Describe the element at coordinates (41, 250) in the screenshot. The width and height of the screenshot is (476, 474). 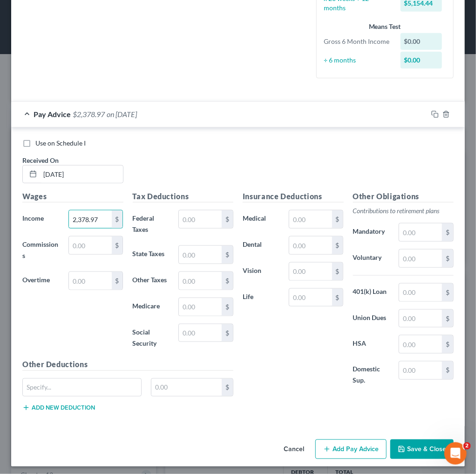
I see `label: Commissions` at that location.